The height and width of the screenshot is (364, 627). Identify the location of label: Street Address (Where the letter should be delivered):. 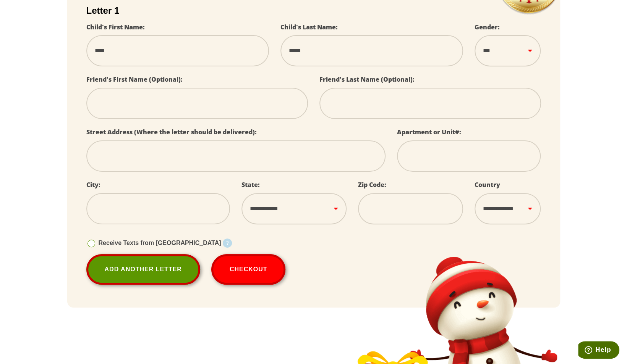
(171, 132).